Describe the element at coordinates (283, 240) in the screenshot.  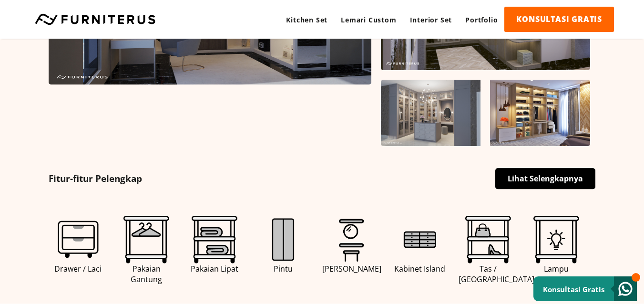
I see `img: Jenis%20Pintu-01.png` at that location.